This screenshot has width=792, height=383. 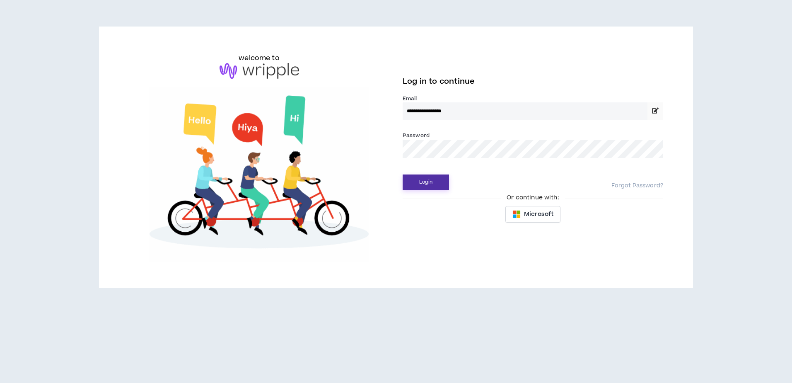 What do you see at coordinates (533, 214) in the screenshot?
I see `button: Microsoft` at bounding box center [533, 214].